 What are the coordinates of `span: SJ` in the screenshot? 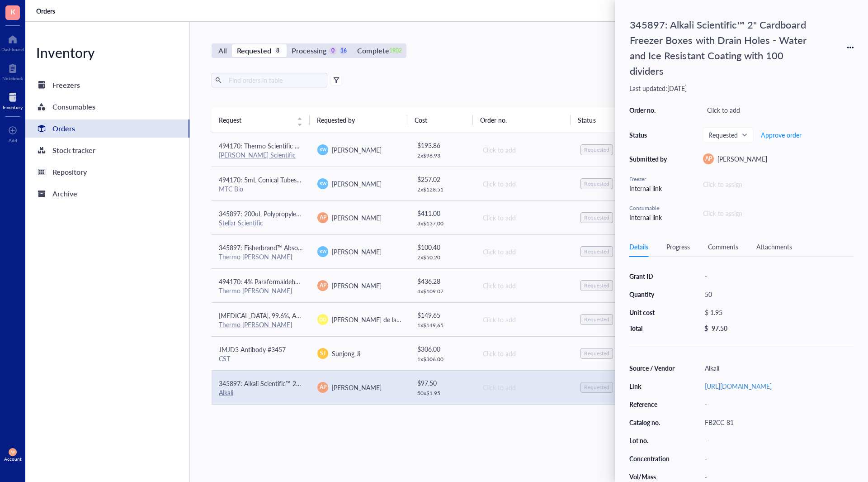 It's located at (323, 354).